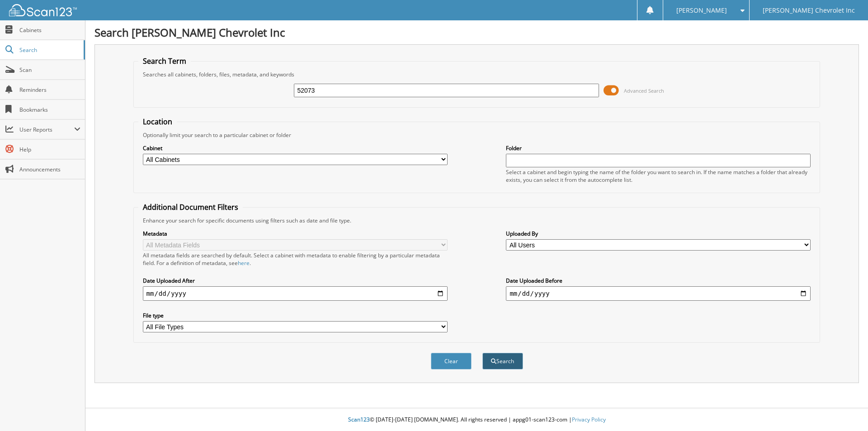 This screenshot has width=868, height=431. I want to click on button: Clear, so click(451, 361).